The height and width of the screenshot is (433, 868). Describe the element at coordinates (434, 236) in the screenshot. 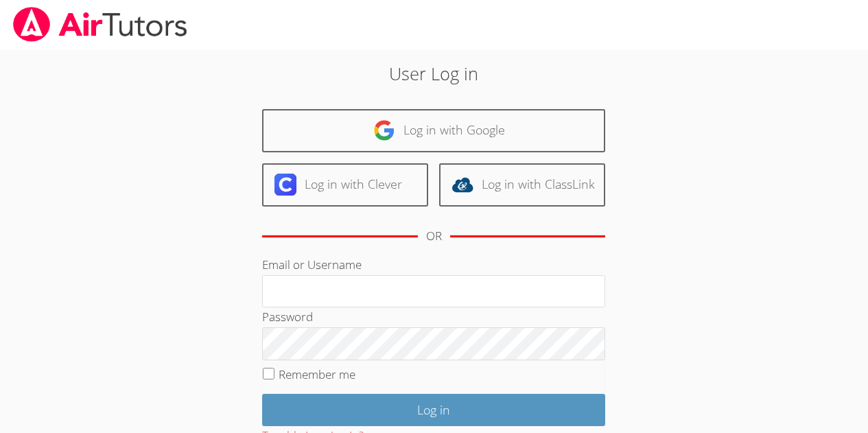

I see `div: OR` at that location.